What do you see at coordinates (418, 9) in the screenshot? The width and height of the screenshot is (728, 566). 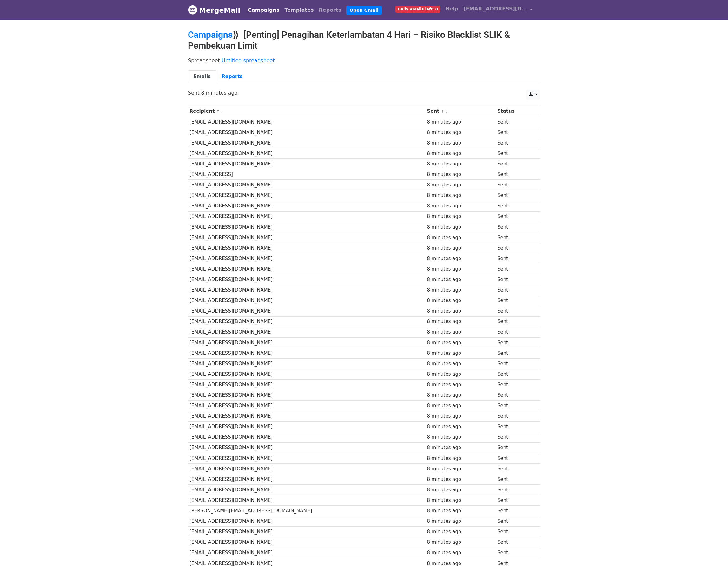 I see `span: Daily emails left: 0` at bounding box center [418, 9].